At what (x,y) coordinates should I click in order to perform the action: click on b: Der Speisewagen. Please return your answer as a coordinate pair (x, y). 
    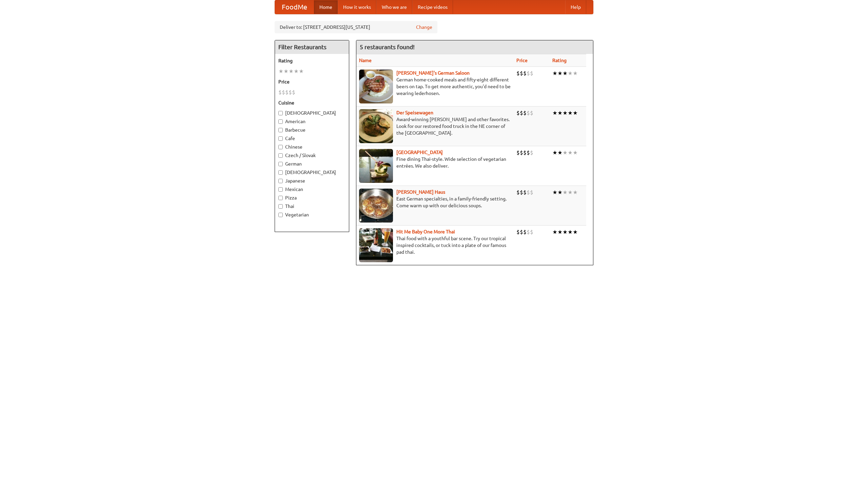
    Looking at the image, I should click on (415, 112).